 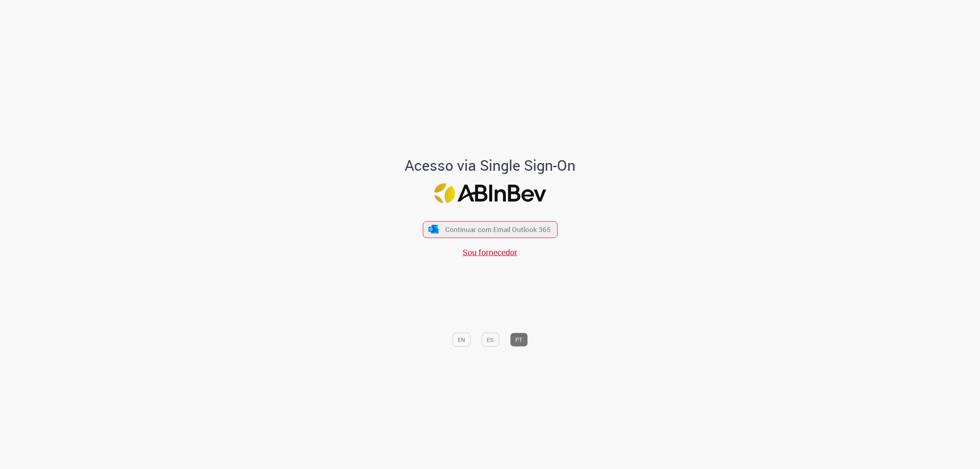 What do you see at coordinates (490, 251) in the screenshot?
I see `a: Sou fornecedor` at bounding box center [490, 251].